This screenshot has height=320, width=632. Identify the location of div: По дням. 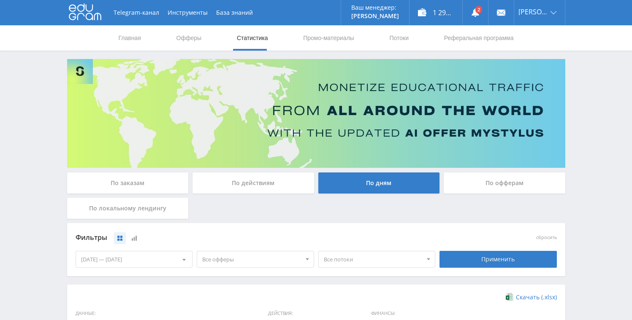
(379, 183).